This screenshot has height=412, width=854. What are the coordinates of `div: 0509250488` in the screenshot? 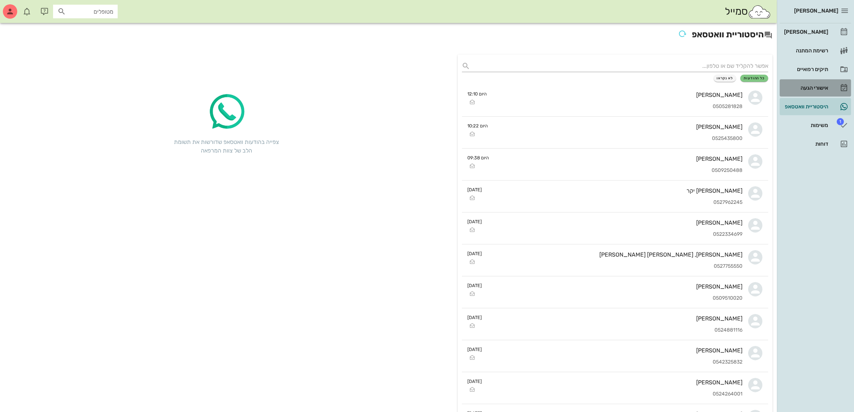 It's located at (619, 170).